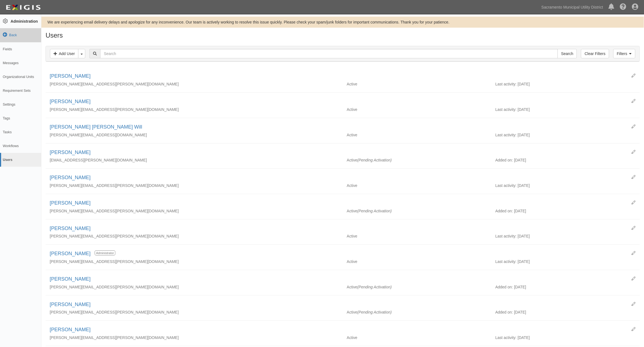 Image resolution: width=644 pixels, height=347 pixels. What do you see at coordinates (70, 178) in the screenshot?
I see `div: Brenna Terry` at bounding box center [70, 178].